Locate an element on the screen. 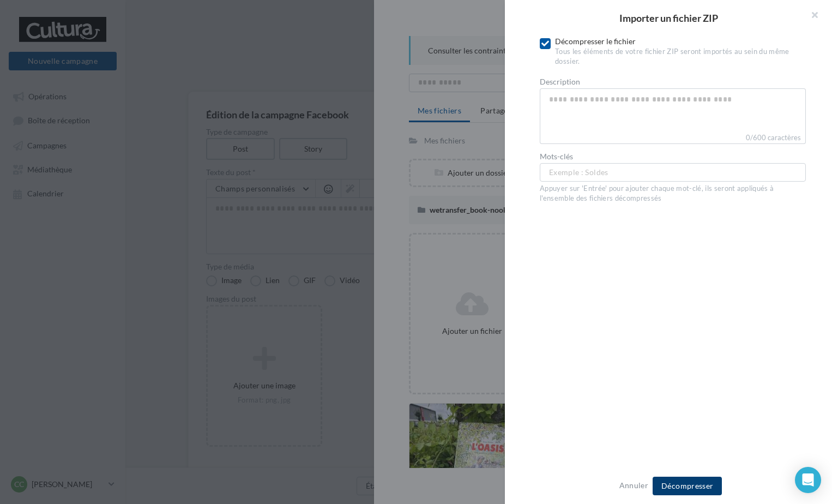 The image size is (832, 504). span: Appuyer sur 'Entrée' pour ajouter chaque mot-clé, ils seront appliqués à l'ensemble des fichiers ... is located at coordinates (657, 193).